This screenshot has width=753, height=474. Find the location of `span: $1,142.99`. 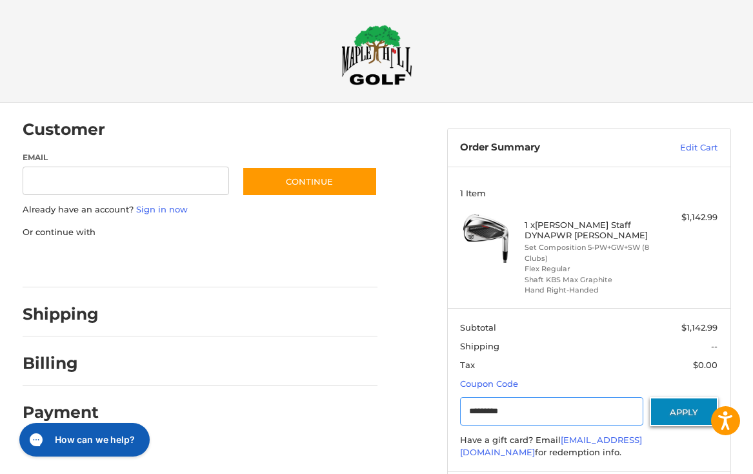

span: $1,142.99 is located at coordinates (700, 327).